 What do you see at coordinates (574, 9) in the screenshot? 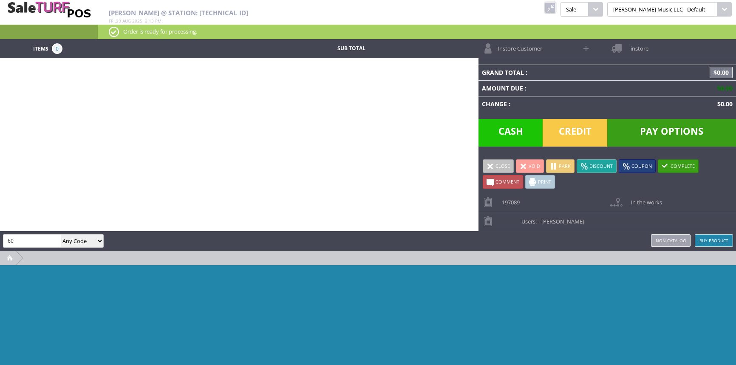
I see `span: Sale` at bounding box center [574, 9].